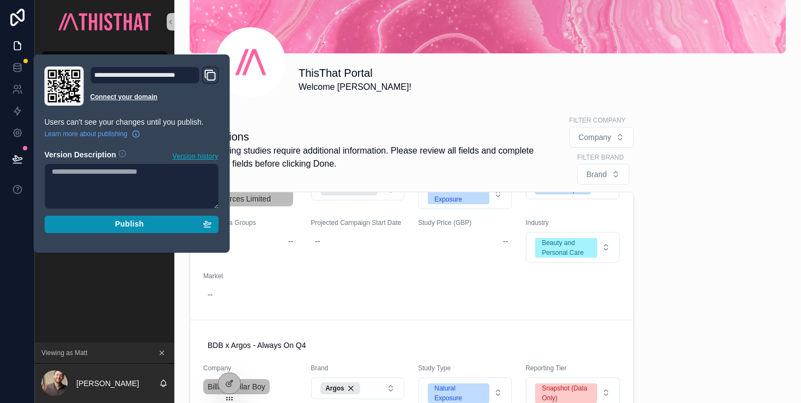  Describe the element at coordinates (412, 346) in the screenshot. I see `span: BDB x Argos - Always On Q4` at that location.